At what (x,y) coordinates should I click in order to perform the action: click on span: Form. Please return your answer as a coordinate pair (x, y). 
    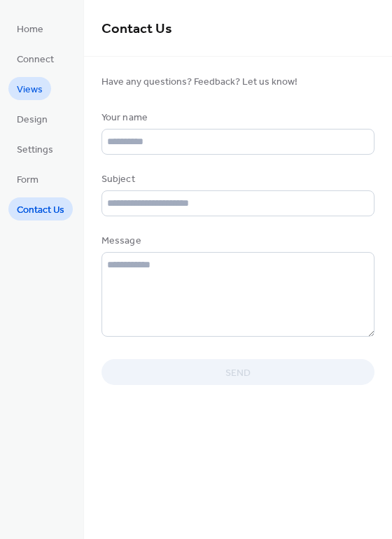
    Looking at the image, I should click on (27, 180).